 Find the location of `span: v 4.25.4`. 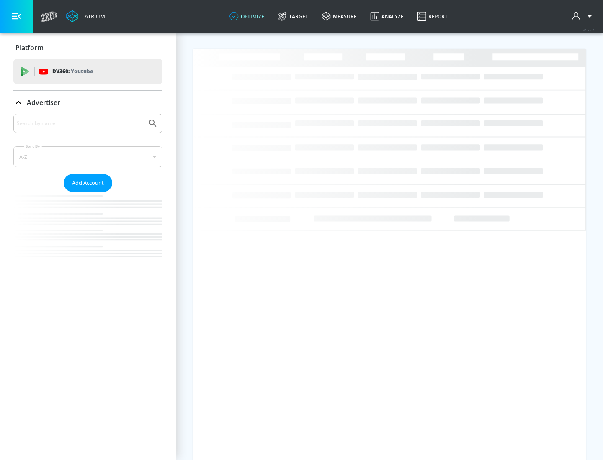

span: v 4.25.4 is located at coordinates (588, 30).